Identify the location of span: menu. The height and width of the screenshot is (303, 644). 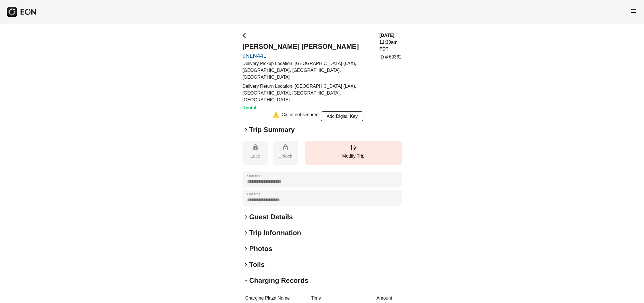
(634, 11).